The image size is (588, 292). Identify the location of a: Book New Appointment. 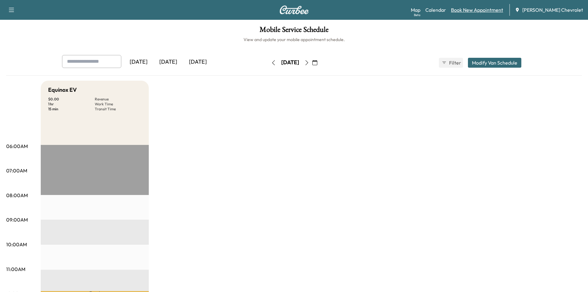
(477, 10).